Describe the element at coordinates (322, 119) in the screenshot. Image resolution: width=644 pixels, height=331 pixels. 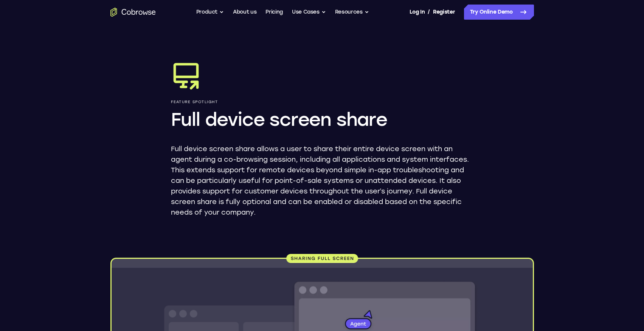
I see `h1: Full device screen share` at that location.